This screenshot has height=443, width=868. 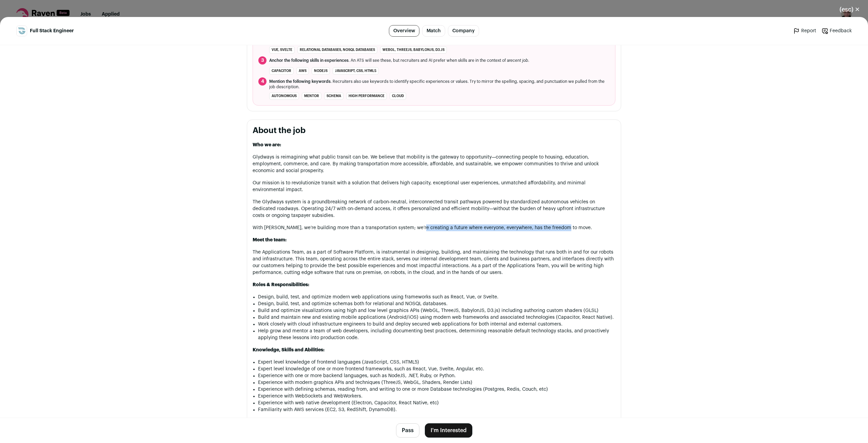 What do you see at coordinates (463, 31) in the screenshot?
I see `a: Company` at bounding box center [463, 31].